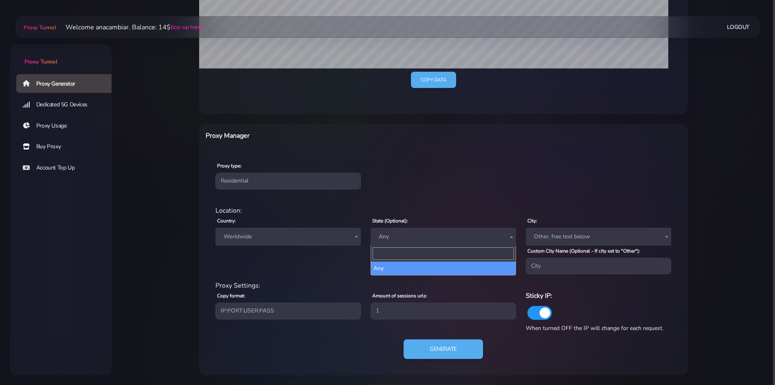  Describe the element at coordinates (598, 266) in the screenshot. I see `input: City` at that location.